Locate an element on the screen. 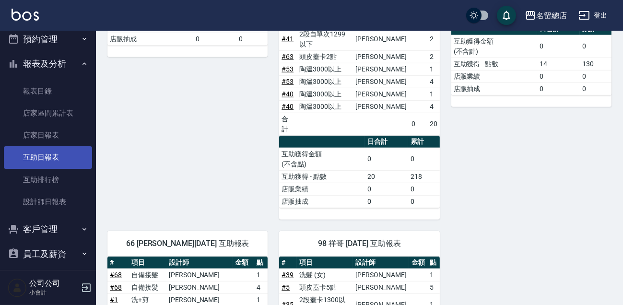 Image resolution: width=623 pixels, height=305 pixels. td: 5 is located at coordinates (433, 287).